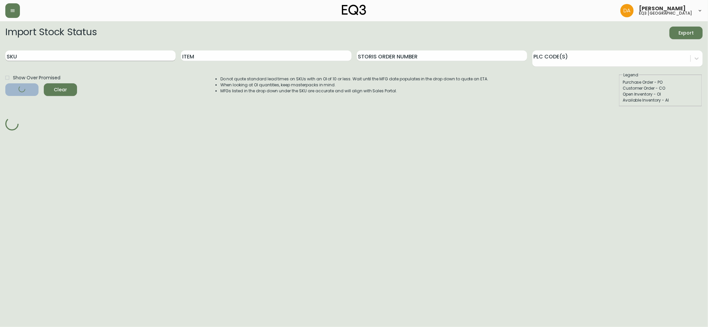  I want to click on div: Purchase Order - PO, so click(661, 82).